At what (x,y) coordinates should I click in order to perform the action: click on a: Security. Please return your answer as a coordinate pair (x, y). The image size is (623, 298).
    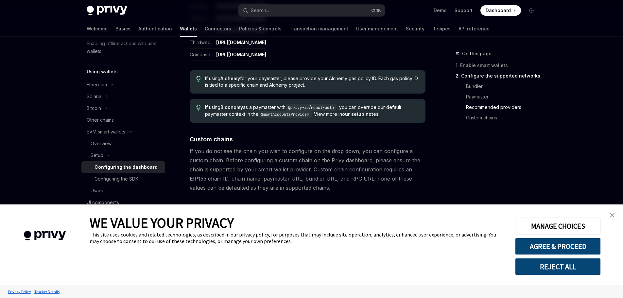
    Looking at the image, I should click on (415, 29).